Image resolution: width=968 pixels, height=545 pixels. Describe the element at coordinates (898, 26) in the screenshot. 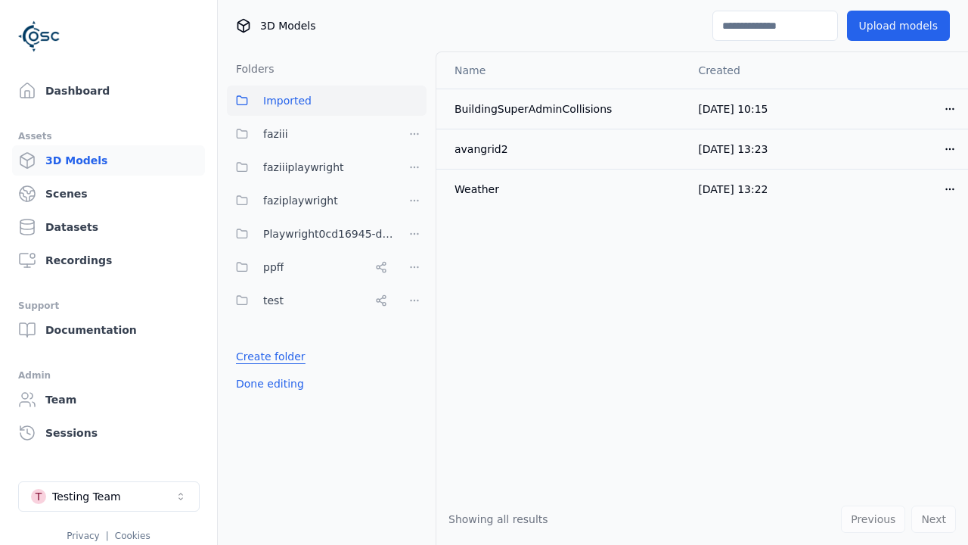

I see `a: Upload models` at that location.